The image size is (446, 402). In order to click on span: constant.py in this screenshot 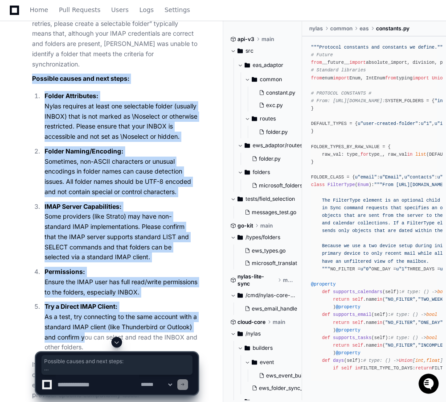, I will do `click(281, 93)`.